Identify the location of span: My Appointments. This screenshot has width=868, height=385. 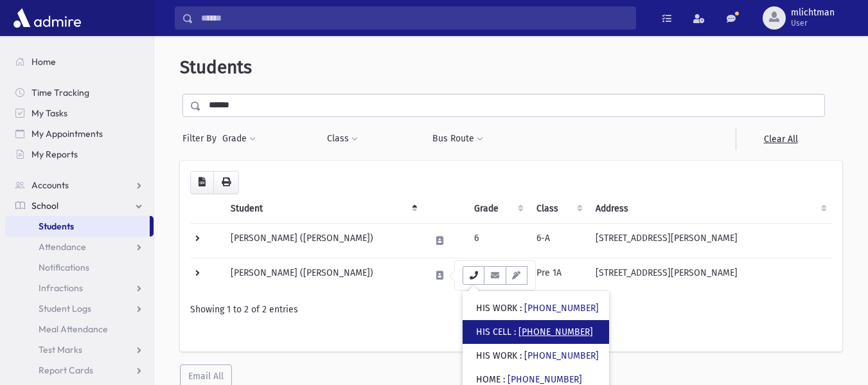
(67, 133).